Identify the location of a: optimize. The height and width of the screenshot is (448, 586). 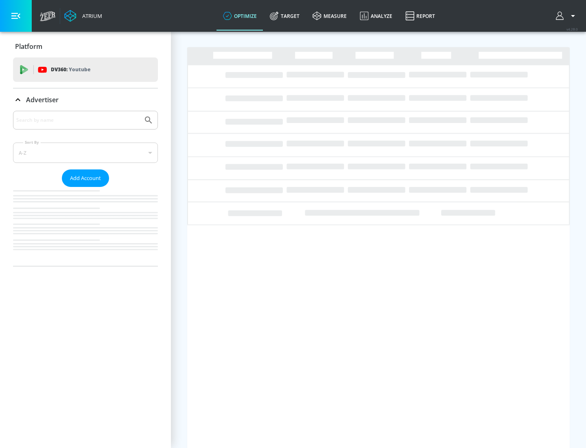
(240, 16).